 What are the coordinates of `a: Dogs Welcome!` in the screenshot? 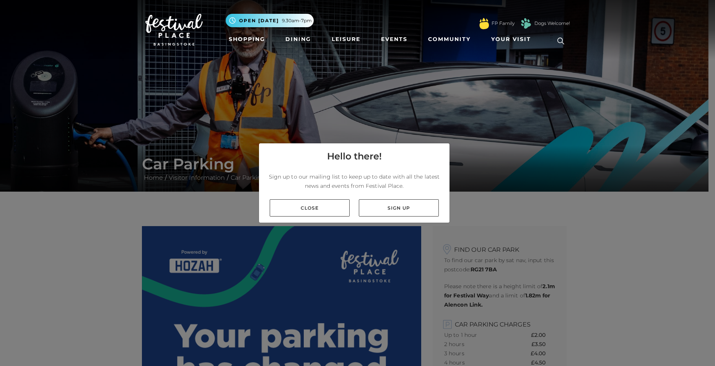 It's located at (552, 23).